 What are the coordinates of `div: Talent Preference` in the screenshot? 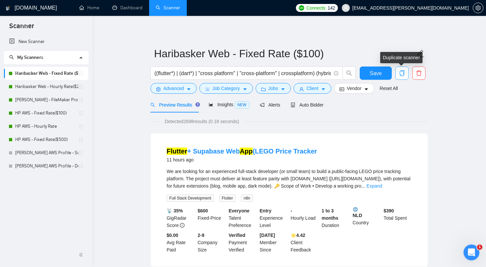 It's located at (243, 218).